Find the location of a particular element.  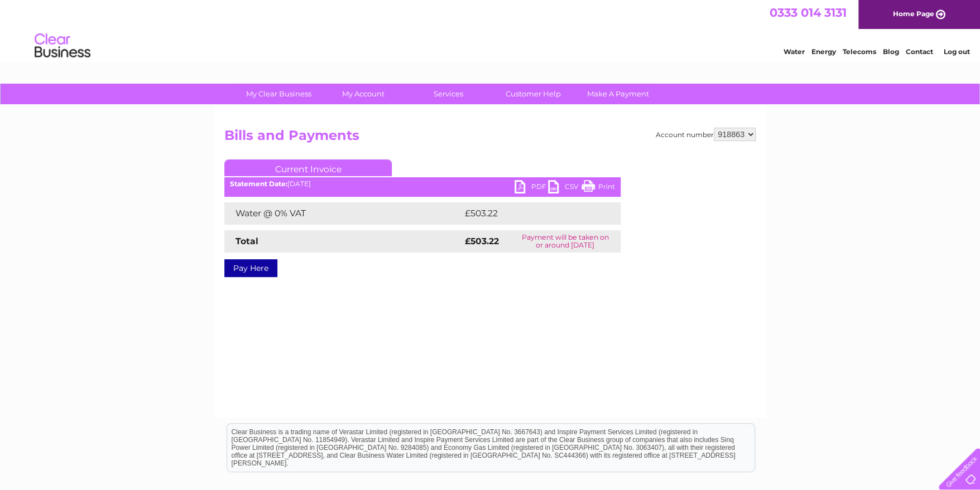

a: Print is located at coordinates (598, 188).